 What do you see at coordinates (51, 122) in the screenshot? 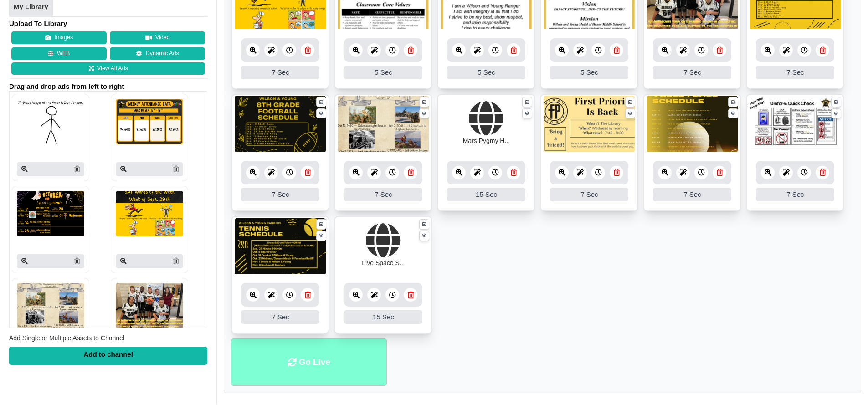
I see `img: P250x250 image processing20251006 2065718 1de5sm` at bounding box center [51, 122].